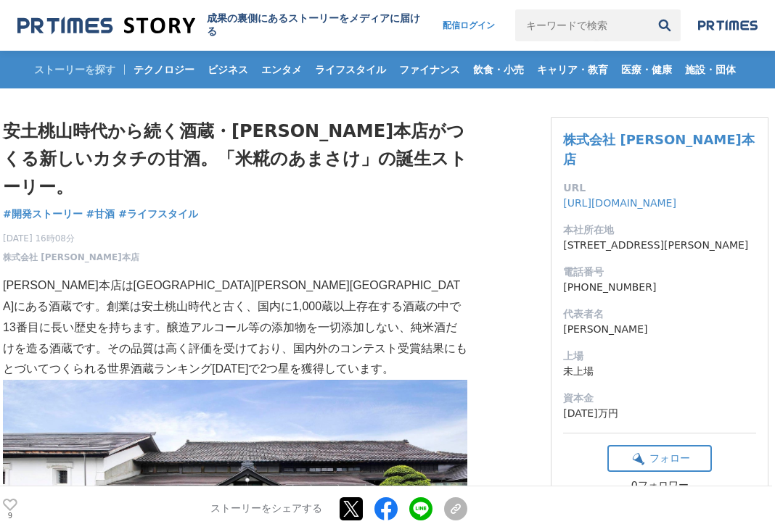 This screenshot has height=532, width=775. I want to click on span: エンタメ, so click(281, 69).